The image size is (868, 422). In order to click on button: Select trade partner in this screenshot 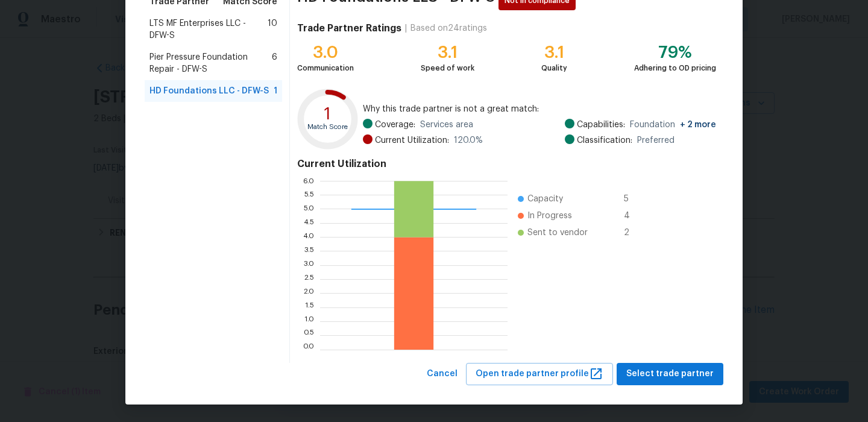, I will do `click(670, 374)`.